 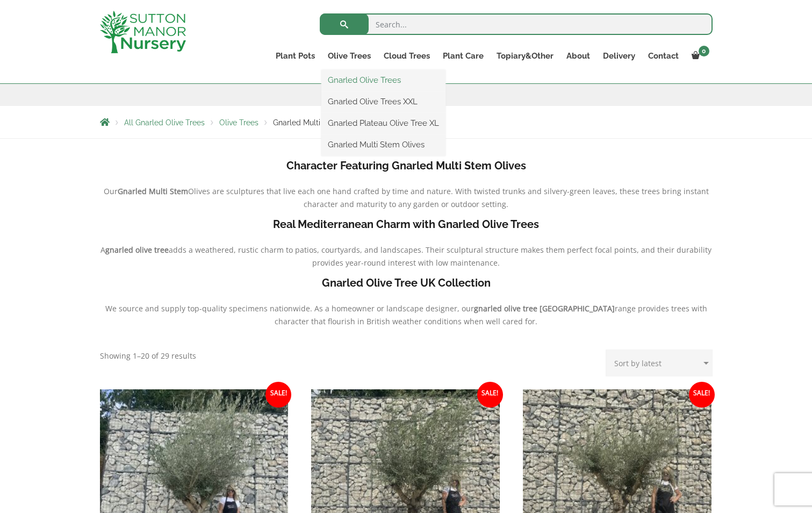 I want to click on a: Plant Pots, so click(x=295, y=56).